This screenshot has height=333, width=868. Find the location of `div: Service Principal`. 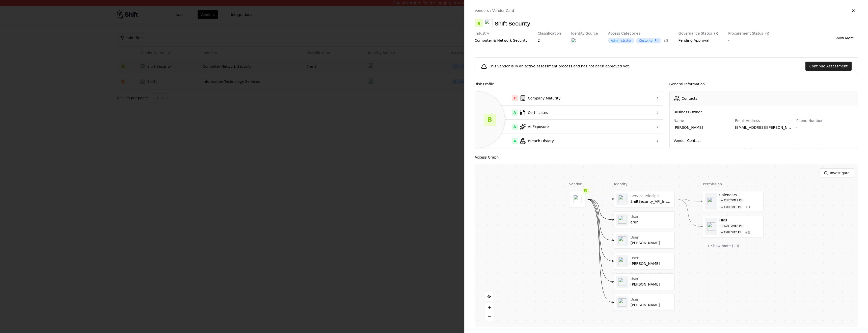

div: Service Principal is located at coordinates (651, 196).